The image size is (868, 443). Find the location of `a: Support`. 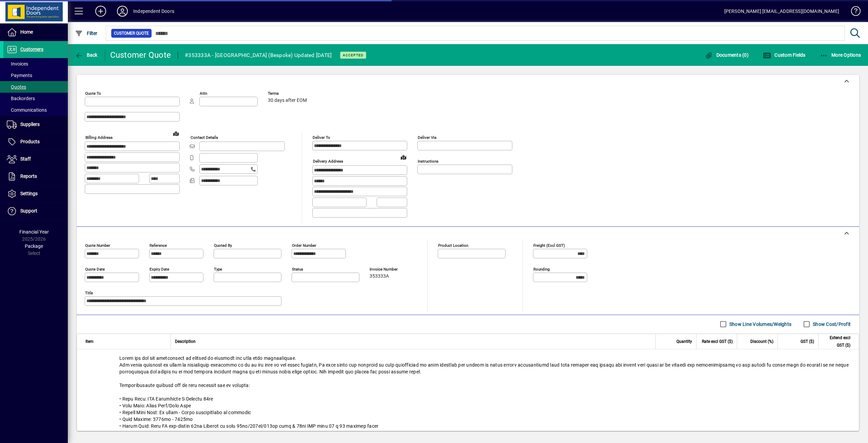

a: Support is located at coordinates (35, 211).